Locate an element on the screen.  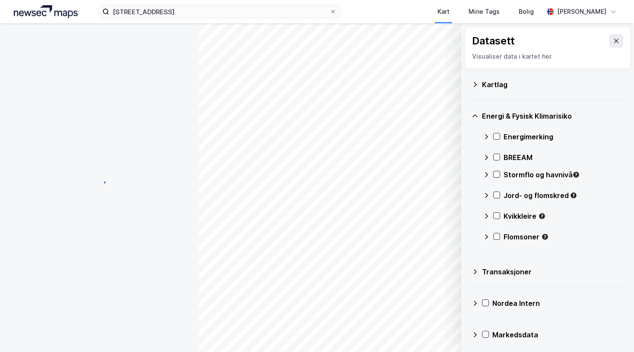
div: Flomsoner is located at coordinates (563, 237).